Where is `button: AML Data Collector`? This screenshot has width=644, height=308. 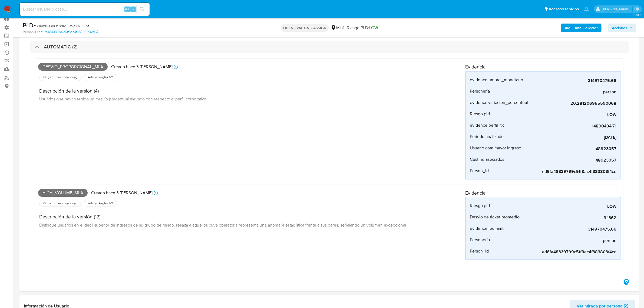 button: AML Data Collector is located at coordinates (581, 28).